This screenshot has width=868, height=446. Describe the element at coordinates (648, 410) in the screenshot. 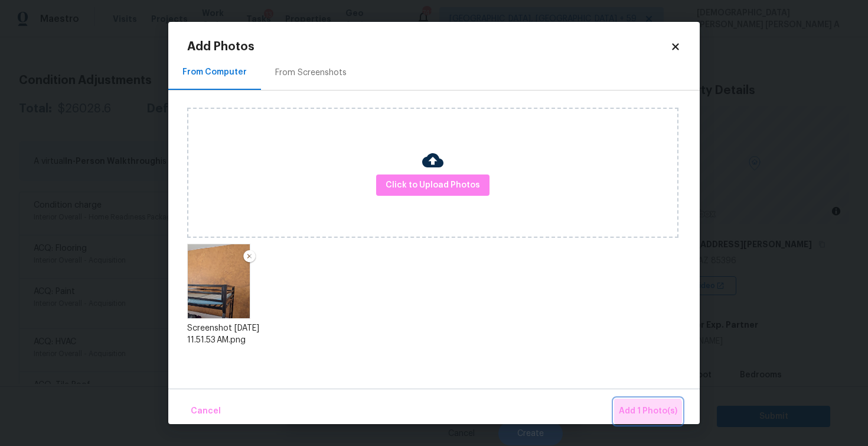

I see `button: Add 1 Photo(s)` at that location.